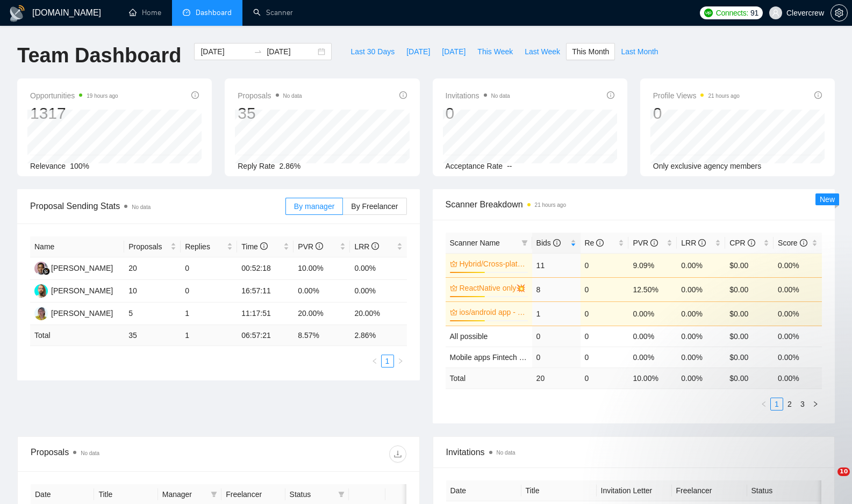 This screenshot has height=504, width=852. Describe the element at coordinates (398, 454) in the screenshot. I see `button: download` at that location.